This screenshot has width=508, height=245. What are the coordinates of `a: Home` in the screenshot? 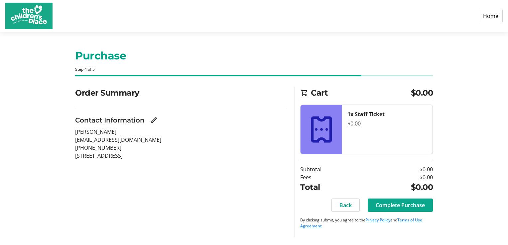 It's located at (491, 16).